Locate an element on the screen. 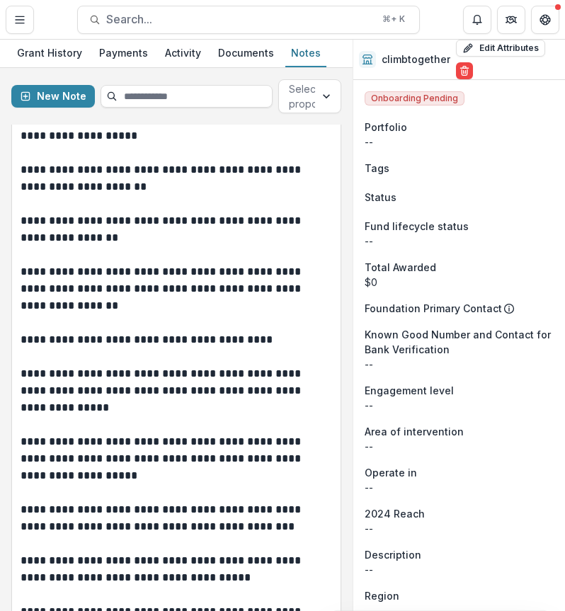 This screenshot has width=565, height=611. div: Documents is located at coordinates (246, 52).